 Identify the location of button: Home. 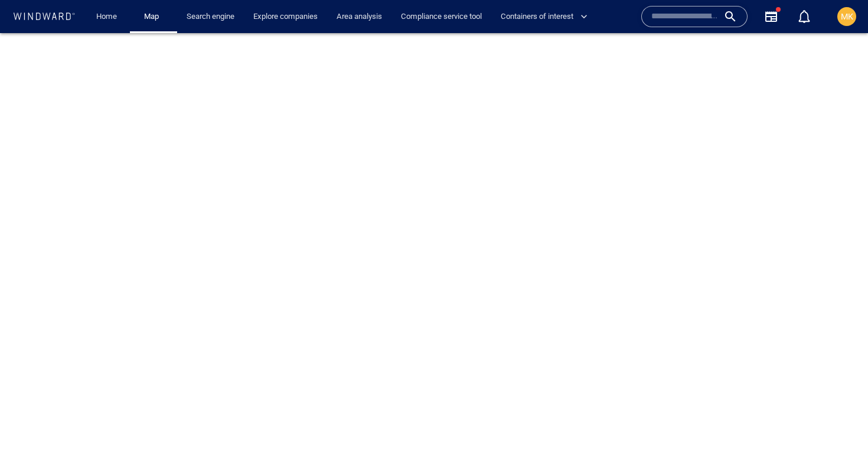
(106, 16).